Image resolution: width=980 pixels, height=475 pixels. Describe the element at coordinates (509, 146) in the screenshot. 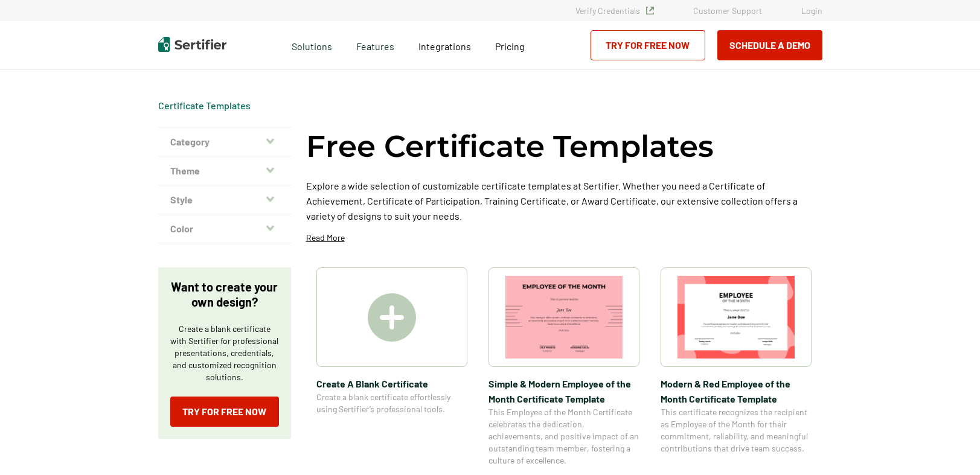

I see `h1: Free Certificate Templates` at that location.